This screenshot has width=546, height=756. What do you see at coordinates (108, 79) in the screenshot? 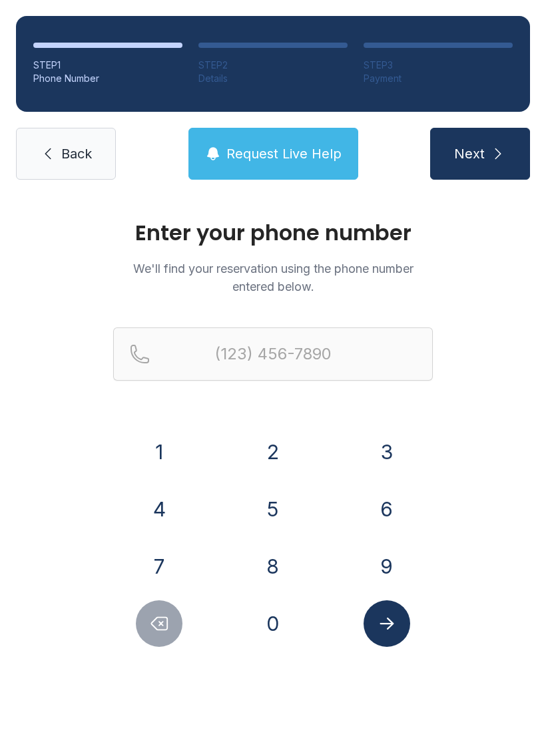
I see `div: Phone Number` at bounding box center [108, 79].